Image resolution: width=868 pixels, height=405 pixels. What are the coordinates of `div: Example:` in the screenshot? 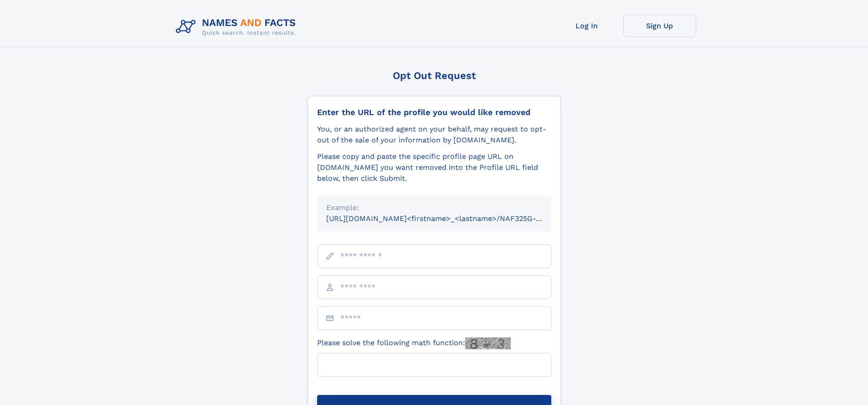 It's located at (434, 208).